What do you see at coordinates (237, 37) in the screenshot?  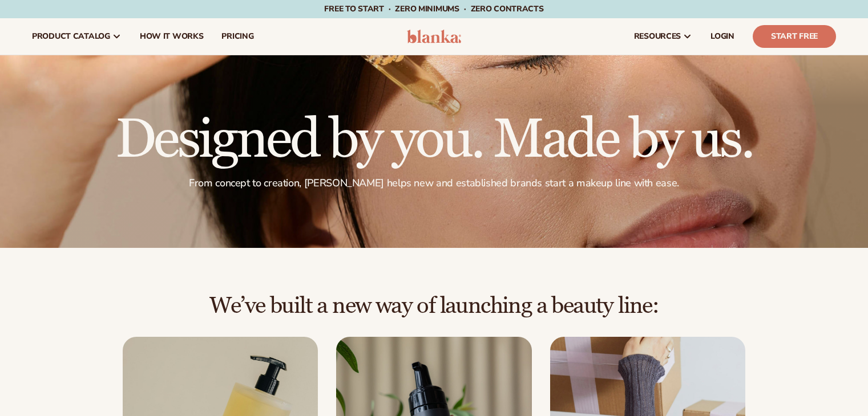 I see `span: pricing` at bounding box center [237, 37].